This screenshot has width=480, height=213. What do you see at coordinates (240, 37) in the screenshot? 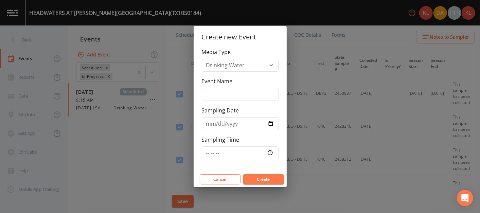
I see `h2: Create new Event` at bounding box center [240, 37].